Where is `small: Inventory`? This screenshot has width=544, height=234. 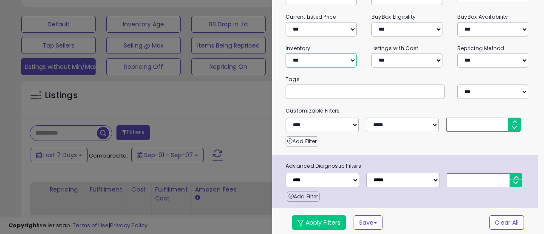 small: Inventory is located at coordinates (298, 48).